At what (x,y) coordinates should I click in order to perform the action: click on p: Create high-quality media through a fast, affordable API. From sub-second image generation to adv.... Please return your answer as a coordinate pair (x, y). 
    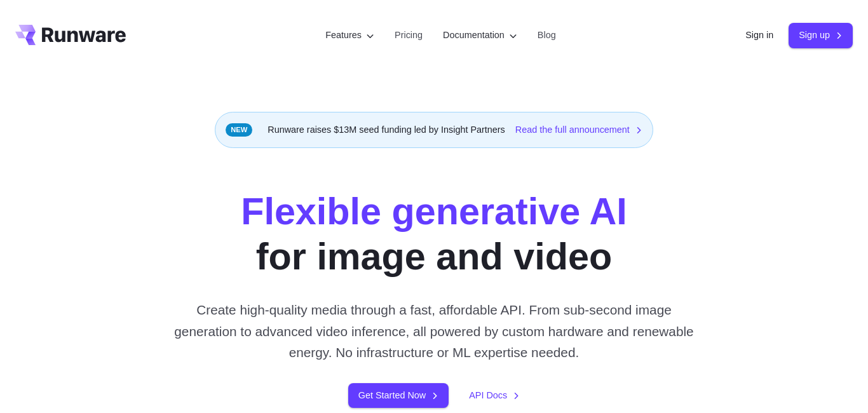
    Looking at the image, I should click on (434, 331).